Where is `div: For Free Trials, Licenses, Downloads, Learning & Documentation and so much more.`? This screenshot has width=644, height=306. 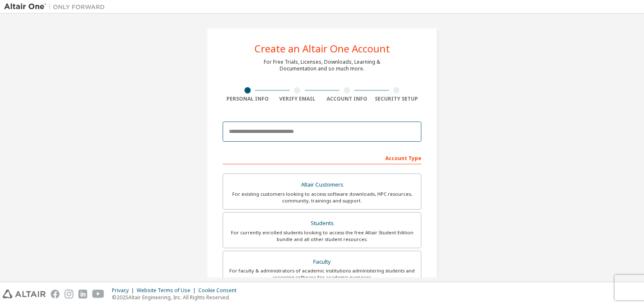 div: For Free Trials, Licenses, Downloads, Learning & Documentation and so much more. is located at coordinates (322, 66).